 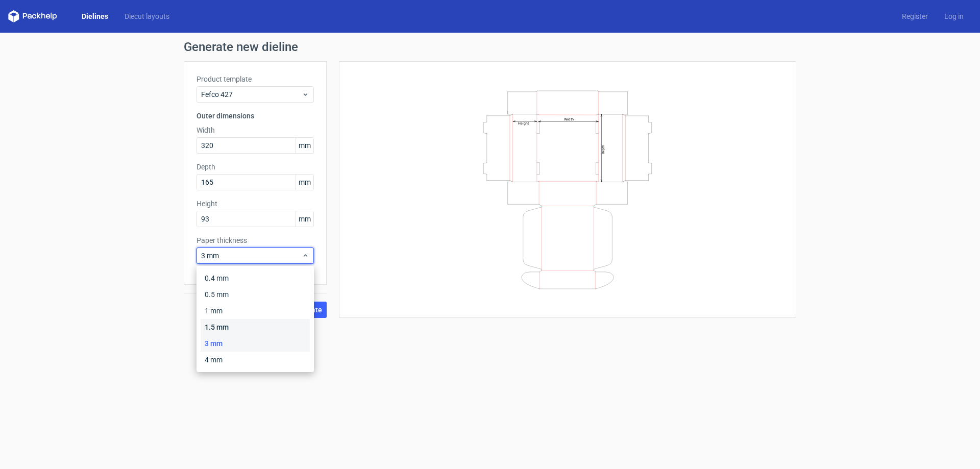 What do you see at coordinates (251, 94) in the screenshot?
I see `span: Fefco 427` at bounding box center [251, 94].